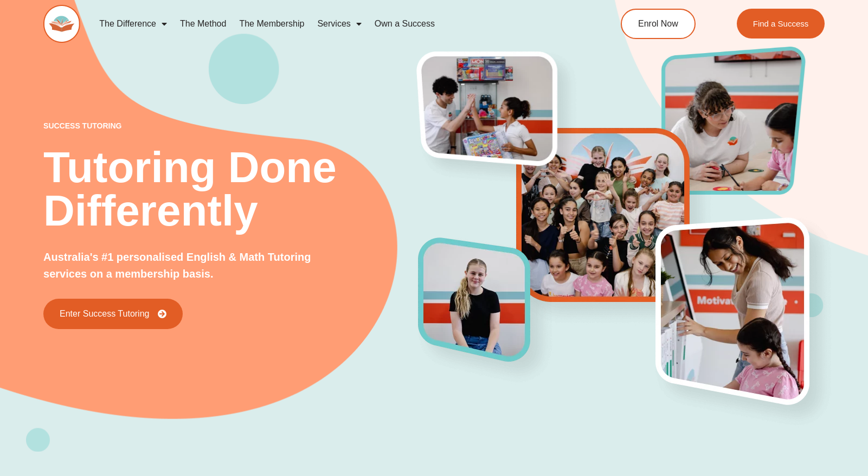 This screenshot has width=868, height=476. What do you see at coordinates (203, 24) in the screenshot?
I see `a: The Method` at bounding box center [203, 24].